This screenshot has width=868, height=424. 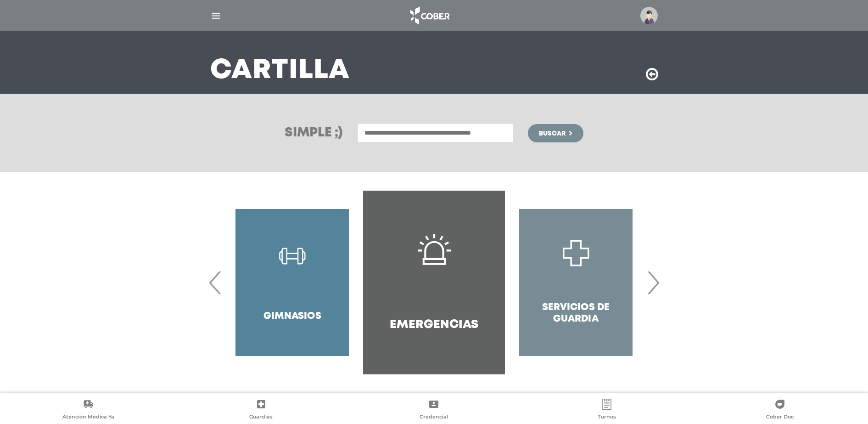 What do you see at coordinates (607, 417) in the screenshot?
I see `span: Turnos` at bounding box center [607, 417].